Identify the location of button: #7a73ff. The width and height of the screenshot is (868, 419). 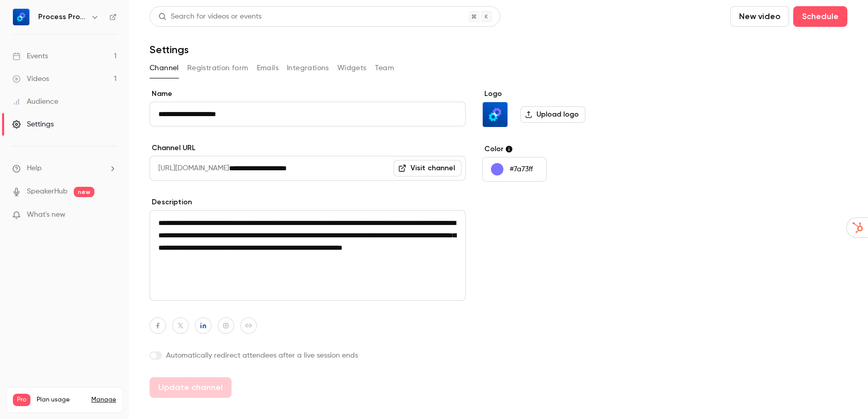
(514, 169).